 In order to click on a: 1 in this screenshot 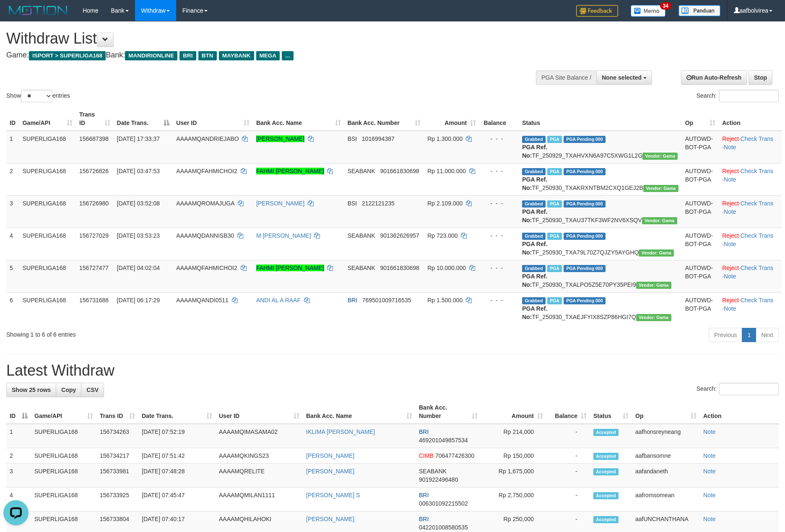, I will do `click(749, 335)`.